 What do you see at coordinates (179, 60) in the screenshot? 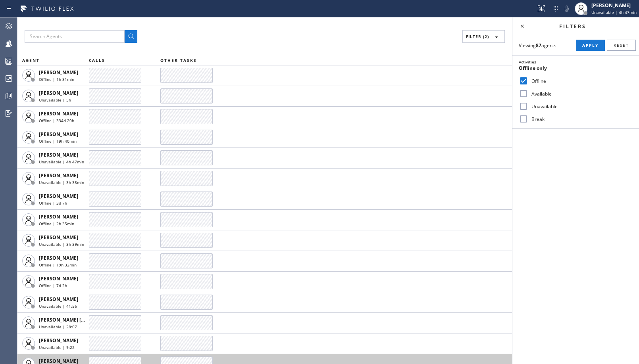
I see `span: OTHER TASKS` at bounding box center [179, 60].